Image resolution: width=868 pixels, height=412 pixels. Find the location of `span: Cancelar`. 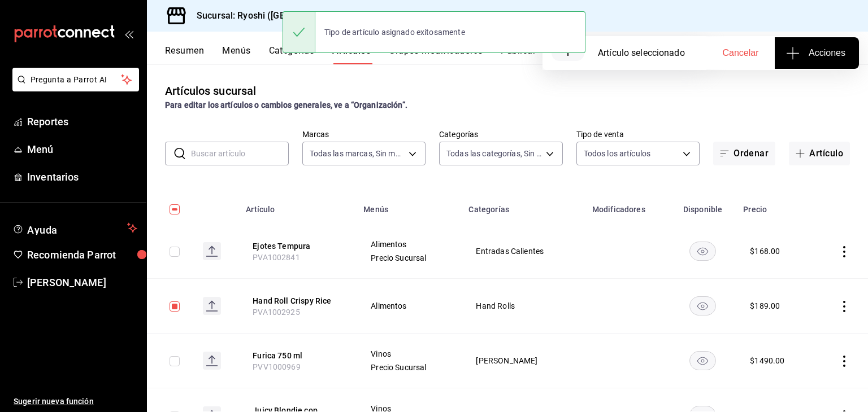

span: Cancelar is located at coordinates (741, 53).